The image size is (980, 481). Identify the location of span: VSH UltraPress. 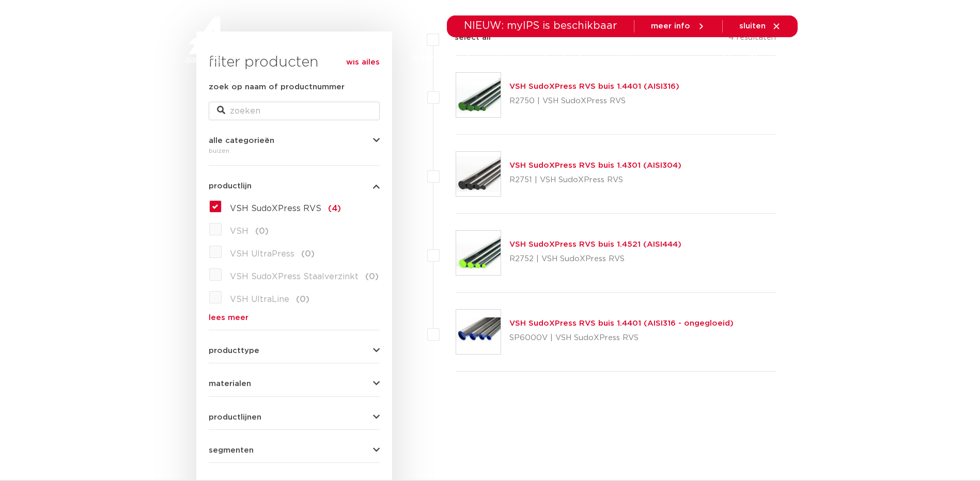
(262, 254).